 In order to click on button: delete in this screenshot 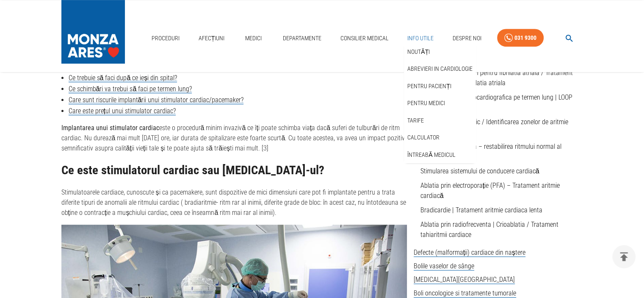, I will do `click(624, 257)`.